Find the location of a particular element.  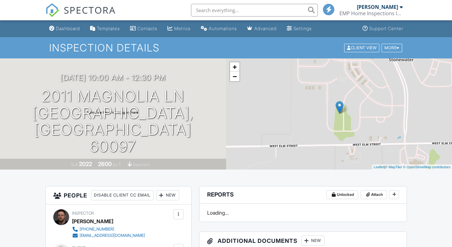

a: Zoom in is located at coordinates (235, 67).